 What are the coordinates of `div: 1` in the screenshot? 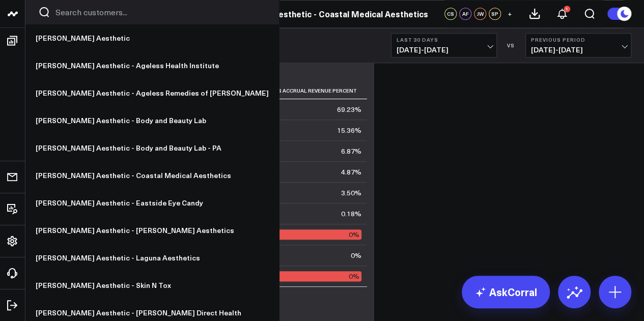 It's located at (567, 9).